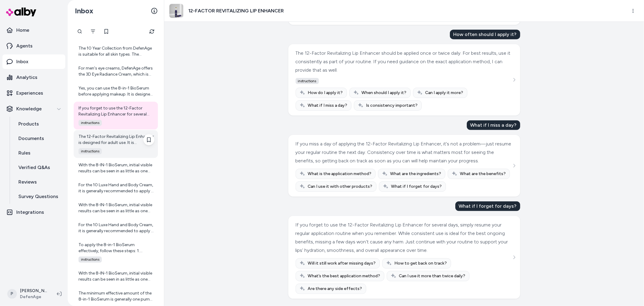 Image resolution: width=644 pixels, height=306 pixels. What do you see at coordinates (344, 276) in the screenshot?
I see `span: What’s the best application method?` at bounding box center [344, 276].